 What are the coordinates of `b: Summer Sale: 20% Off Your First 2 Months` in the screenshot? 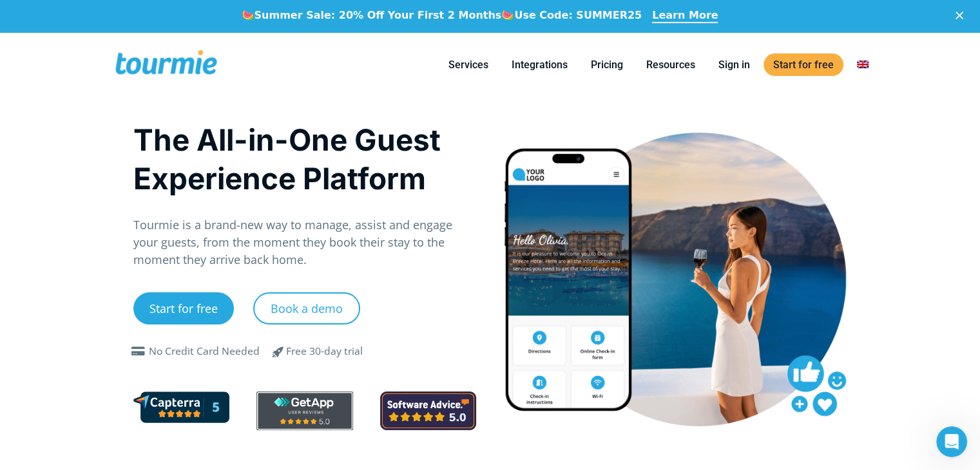 It's located at (379, 14).